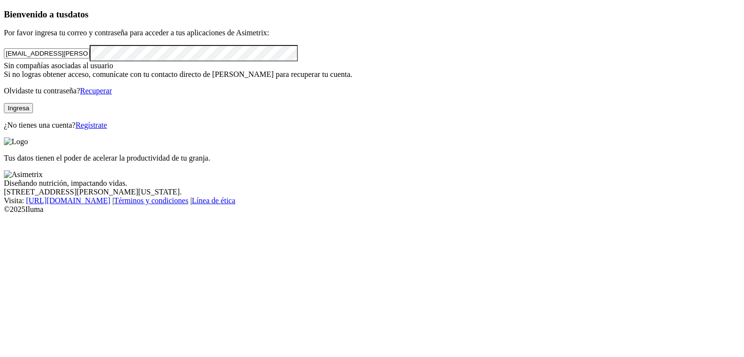 The height and width of the screenshot is (357, 744). I want to click on a: Regístrate, so click(91, 125).